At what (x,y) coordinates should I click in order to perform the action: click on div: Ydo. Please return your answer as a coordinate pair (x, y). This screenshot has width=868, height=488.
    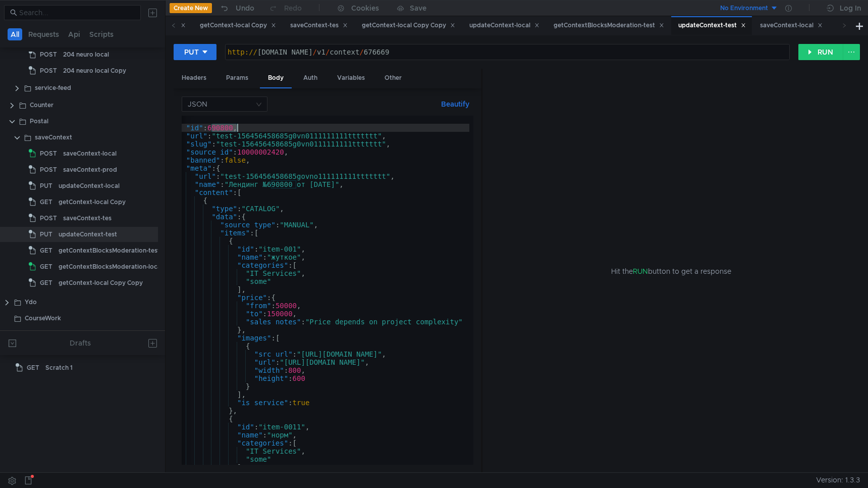
    Looking at the image, I should click on (31, 302).